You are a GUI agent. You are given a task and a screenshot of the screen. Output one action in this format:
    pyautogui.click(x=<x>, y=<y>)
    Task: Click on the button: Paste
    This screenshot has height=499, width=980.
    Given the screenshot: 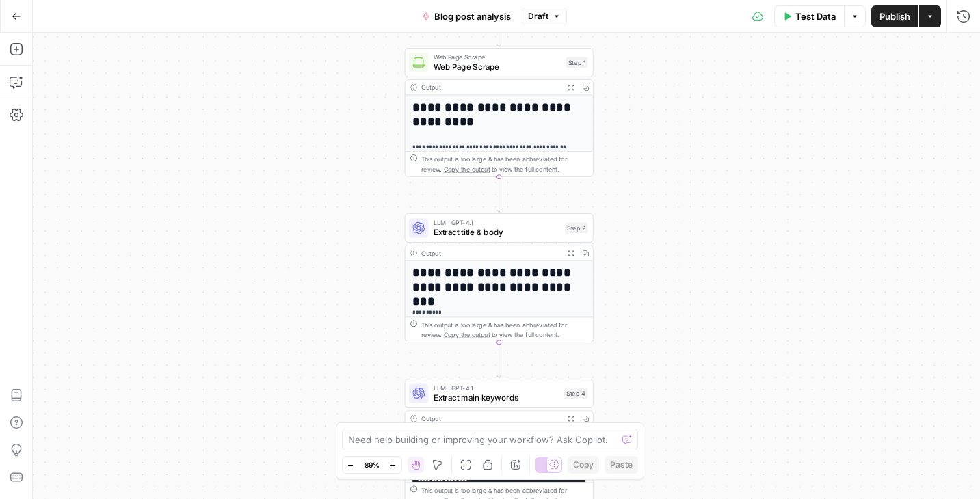 What is the action you would take?
    pyautogui.click(x=621, y=465)
    